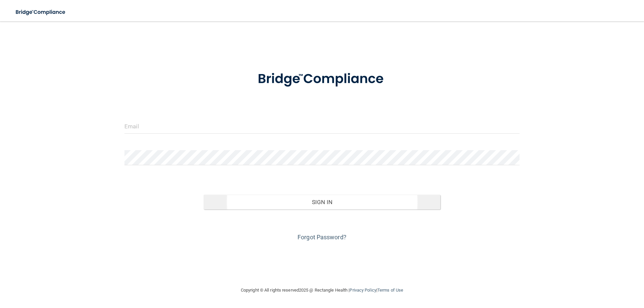  Describe the element at coordinates (362, 290) in the screenshot. I see `a: Privacy Policy` at that location.